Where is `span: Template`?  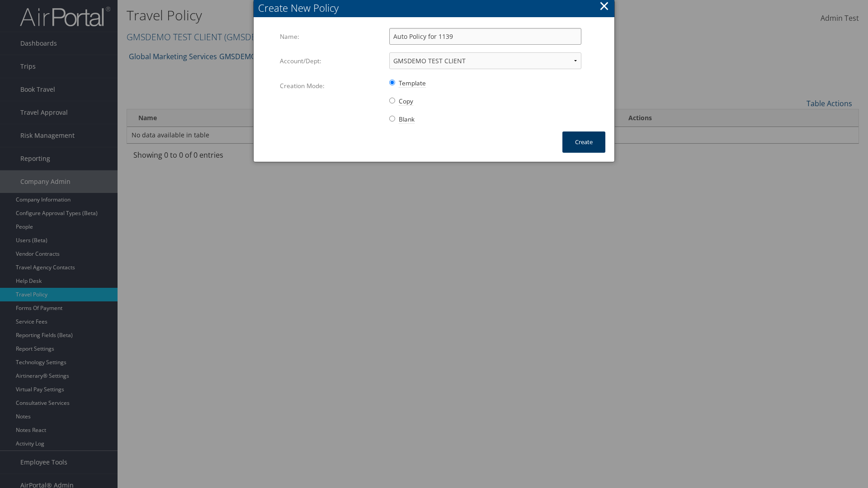 span: Template is located at coordinates (412, 83).